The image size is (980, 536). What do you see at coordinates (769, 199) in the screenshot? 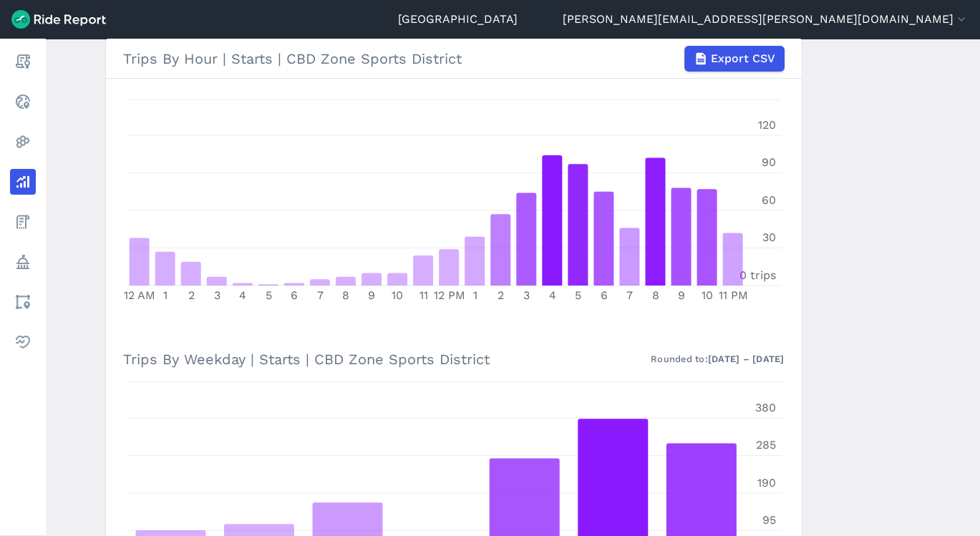
I see `tspan: 60` at bounding box center [769, 199].